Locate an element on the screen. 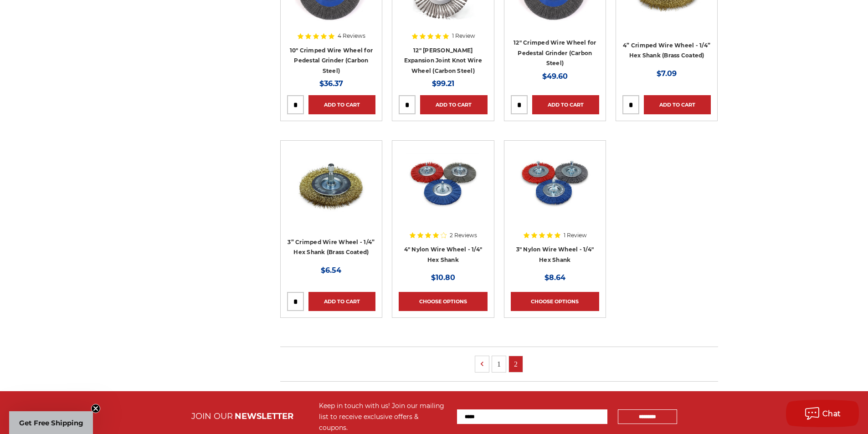 The image size is (868, 434). img: 4 inch nylon wire wheel for drill is located at coordinates (443, 183).